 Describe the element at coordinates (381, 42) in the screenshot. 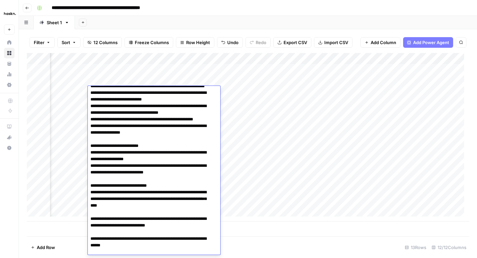

I see `button: Add Column` at that location.